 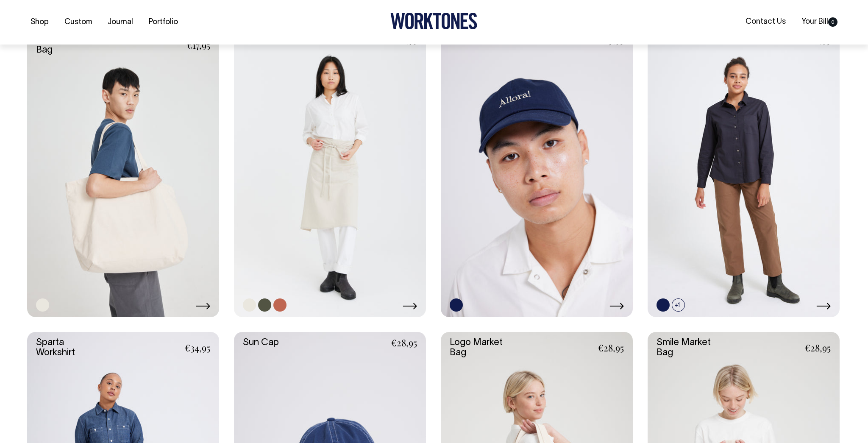 What do you see at coordinates (40, 22) in the screenshot?
I see `a: Shop` at bounding box center [40, 22].